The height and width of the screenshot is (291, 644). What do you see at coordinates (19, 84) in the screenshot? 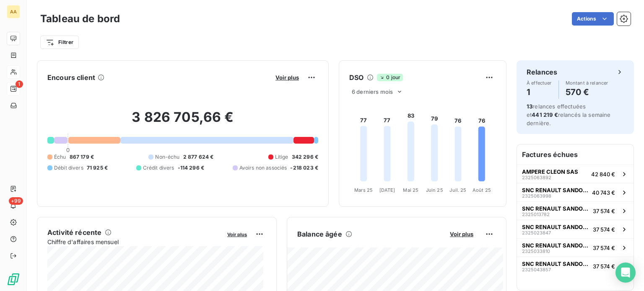
I see `span: 1` at bounding box center [19, 84].